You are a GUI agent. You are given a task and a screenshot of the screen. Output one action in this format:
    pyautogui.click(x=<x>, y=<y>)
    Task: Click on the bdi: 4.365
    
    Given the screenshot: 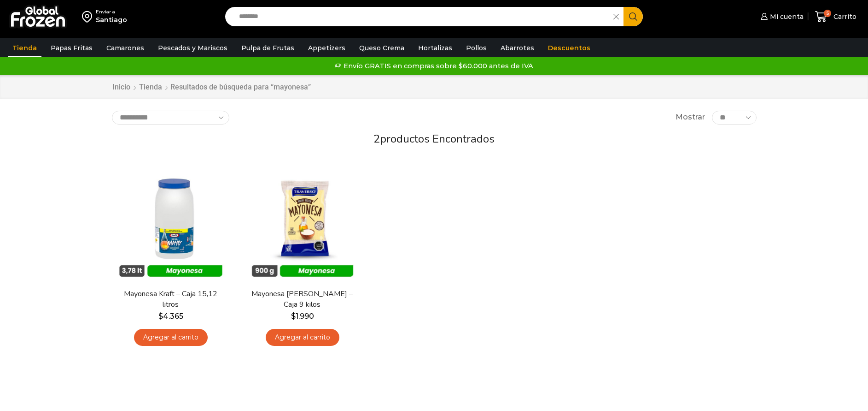 What is the action you would take?
    pyautogui.click(x=171, y=315)
    